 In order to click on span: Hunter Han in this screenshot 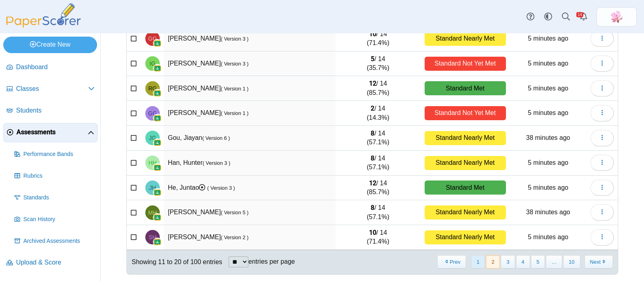, I will do `click(152, 163)`.